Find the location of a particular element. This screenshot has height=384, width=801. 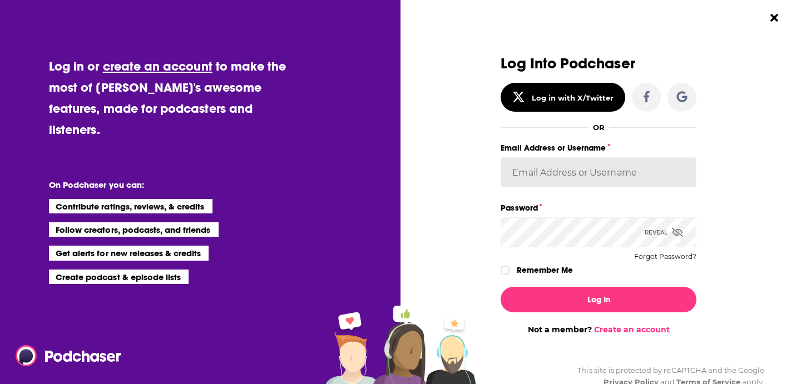

button: Log In is located at coordinates (598, 300).